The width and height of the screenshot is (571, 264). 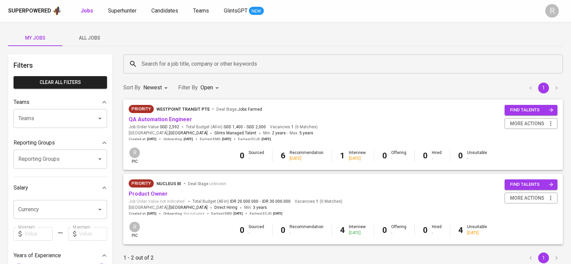 I want to click on span: Nucleus BI, so click(x=169, y=184).